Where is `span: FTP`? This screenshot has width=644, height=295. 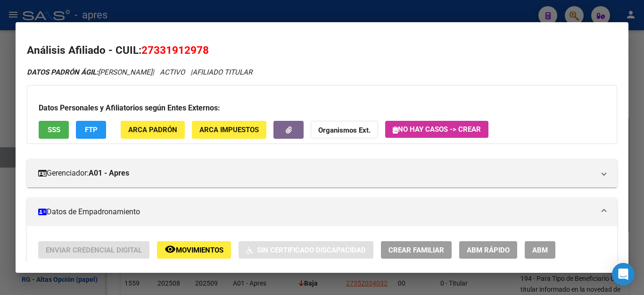
span: FTP is located at coordinates (91, 130).